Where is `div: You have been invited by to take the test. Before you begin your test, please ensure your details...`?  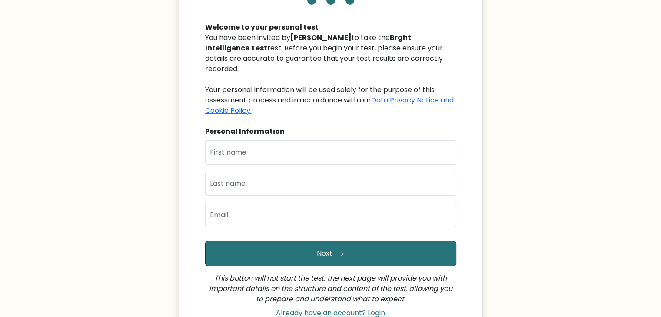 div: You have been invited by to take the test. Before you begin your test, please ensure your details... is located at coordinates (331, 74).